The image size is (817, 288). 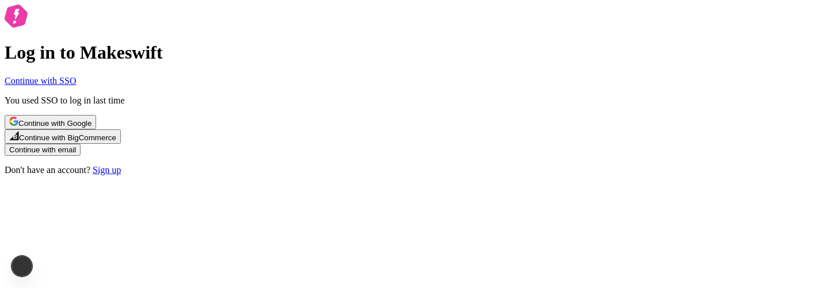 What do you see at coordinates (106, 170) in the screenshot?
I see `a: Sign up` at bounding box center [106, 170].